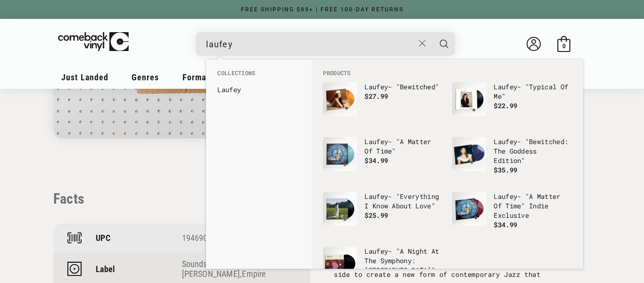  Describe the element at coordinates (85, 77) in the screenshot. I see `span: Just Landed` at that location.